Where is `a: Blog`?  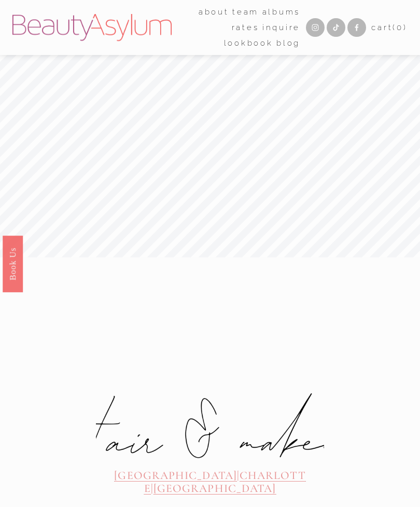 a: Blog is located at coordinates (289, 43).